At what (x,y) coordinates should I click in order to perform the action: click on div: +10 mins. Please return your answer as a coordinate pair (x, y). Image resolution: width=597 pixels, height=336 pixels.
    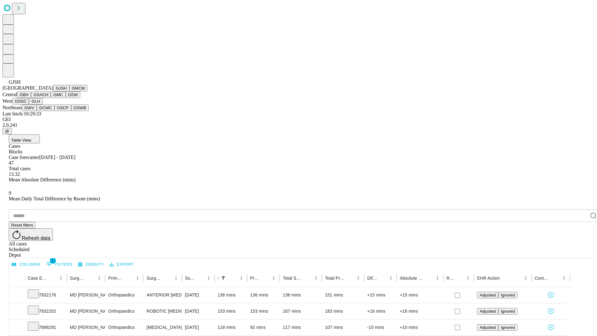
    Looking at the image, I should click on (420, 327).